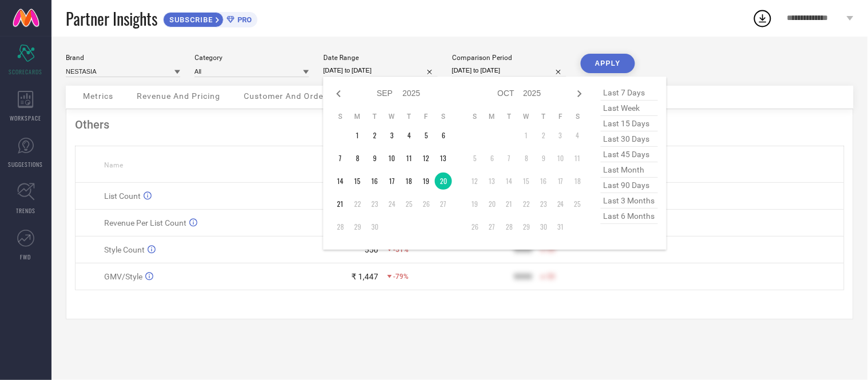  I want to click on td: Wed Sep 24 2025, so click(392, 204).